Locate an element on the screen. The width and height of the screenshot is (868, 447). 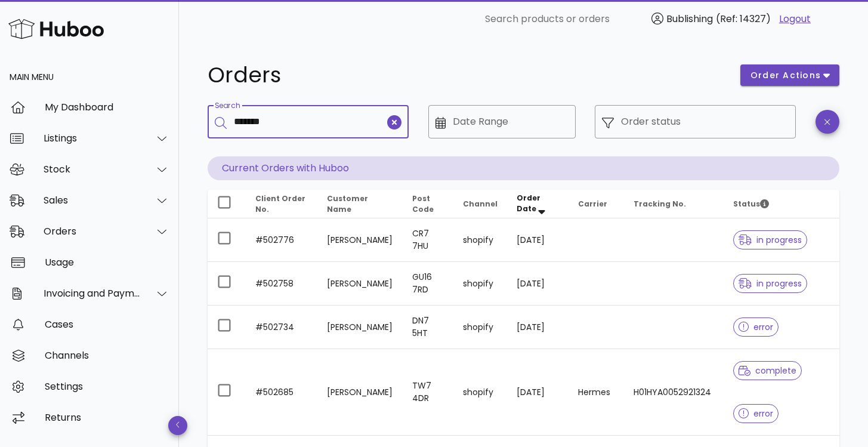
th: Tracking No. is located at coordinates (674, 204).